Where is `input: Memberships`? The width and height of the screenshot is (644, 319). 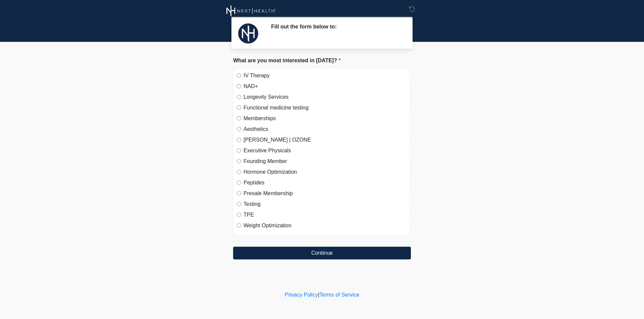
input: Memberships is located at coordinates (239, 119).